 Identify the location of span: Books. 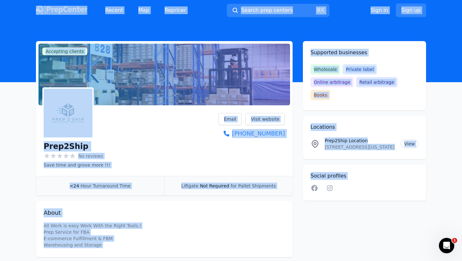
(321, 95).